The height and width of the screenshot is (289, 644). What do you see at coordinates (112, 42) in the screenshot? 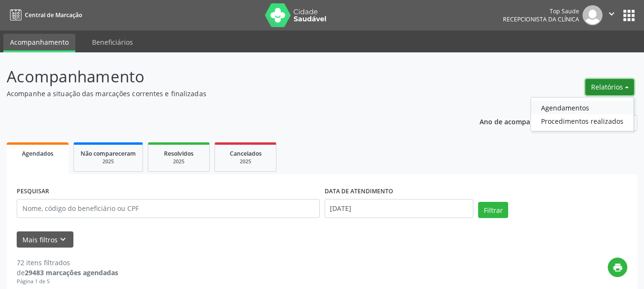
I see `a: Beneficiários` at bounding box center [112, 42].